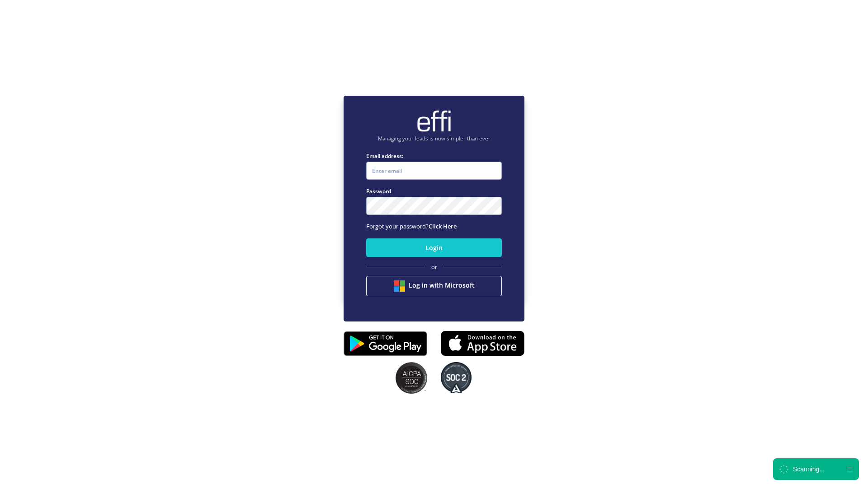 This screenshot has width=868, height=489. Describe the element at coordinates (434, 156) in the screenshot. I see `label: Email address:` at that location.